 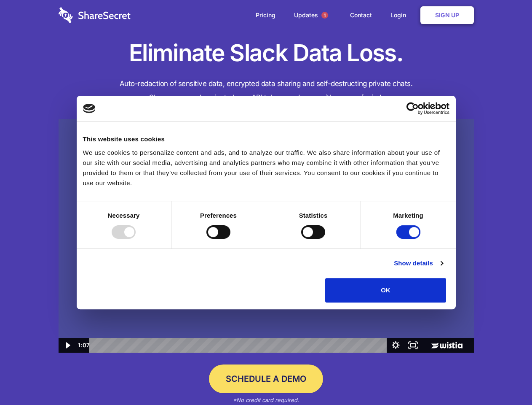 What do you see at coordinates (89, 108) in the screenshot?
I see `img: logo` at bounding box center [89, 108].